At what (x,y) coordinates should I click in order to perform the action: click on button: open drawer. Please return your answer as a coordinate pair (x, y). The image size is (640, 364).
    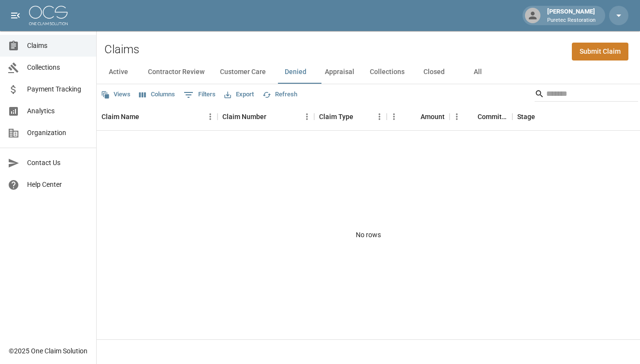
    Looking at the image, I should click on (15, 15).